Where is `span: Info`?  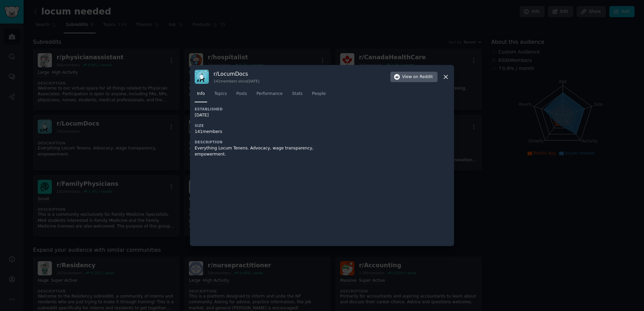 span: Info is located at coordinates (201, 94).